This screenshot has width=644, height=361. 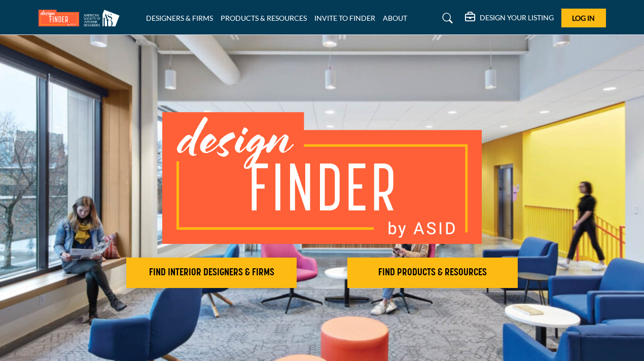 What do you see at coordinates (211, 273) in the screenshot?
I see `h2: FIND INTERIOR DESIGNERS & FIRMS` at bounding box center [211, 273].